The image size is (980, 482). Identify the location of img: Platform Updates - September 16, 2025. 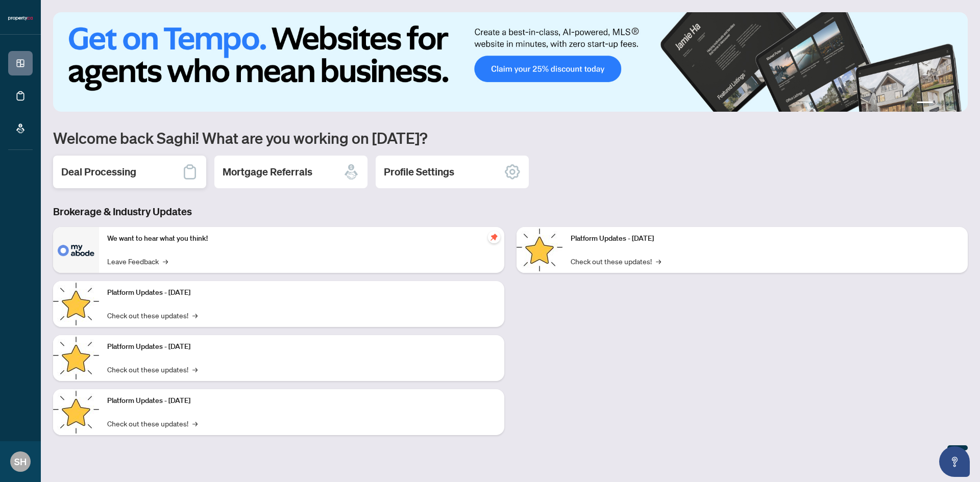
(76, 304).